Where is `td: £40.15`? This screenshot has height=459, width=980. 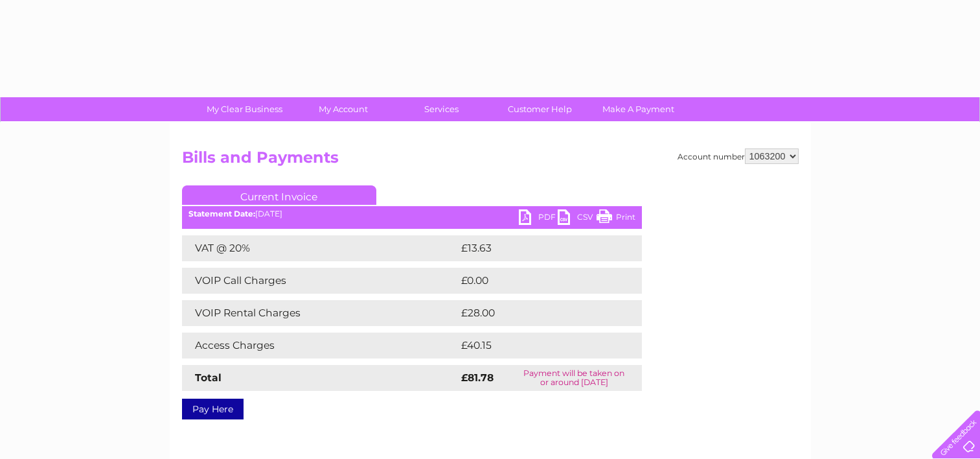 td: £40.15 is located at coordinates (537, 346).